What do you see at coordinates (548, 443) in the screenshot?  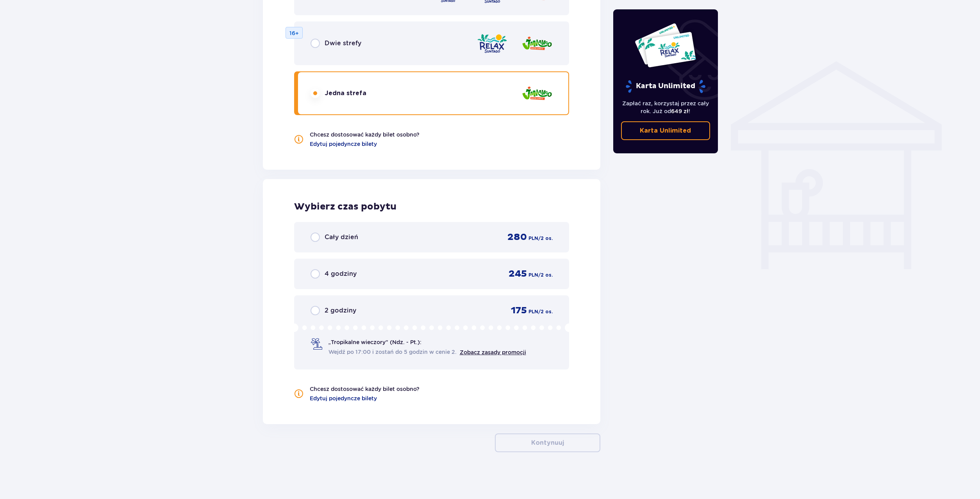 I see `p: Kontynuuj` at bounding box center [548, 443].